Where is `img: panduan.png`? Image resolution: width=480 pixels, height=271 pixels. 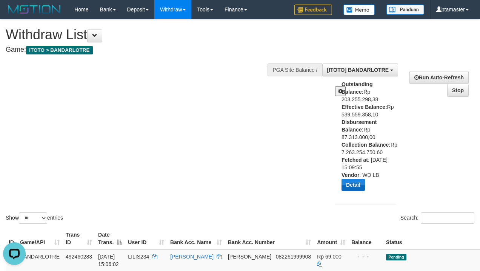
img: panduan.png is located at coordinates (405, 9).